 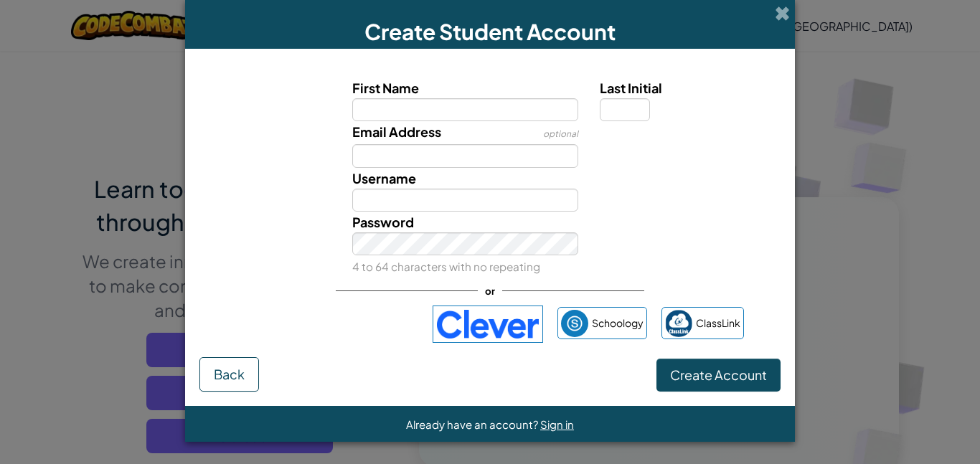 What do you see at coordinates (472, 424) in the screenshot?
I see `span: Already have an account?` at bounding box center [472, 424].